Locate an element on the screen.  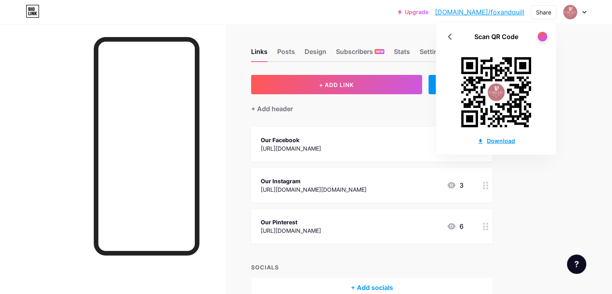
div: + Add header is located at coordinates (272, 109).